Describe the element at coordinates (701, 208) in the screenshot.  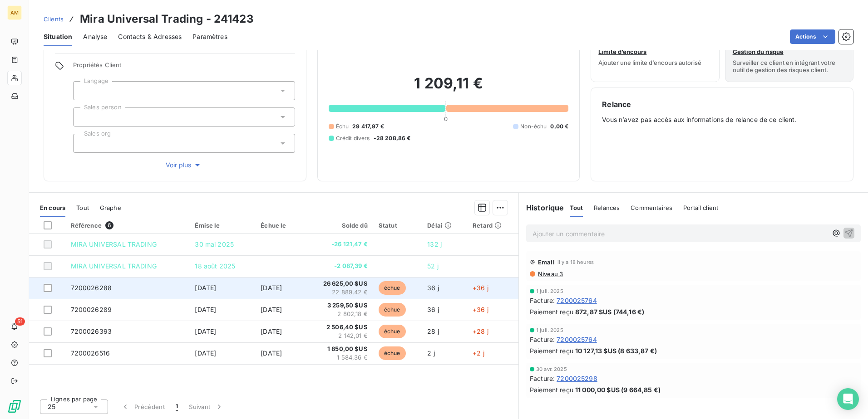
I see `span: Portail client` at that location.